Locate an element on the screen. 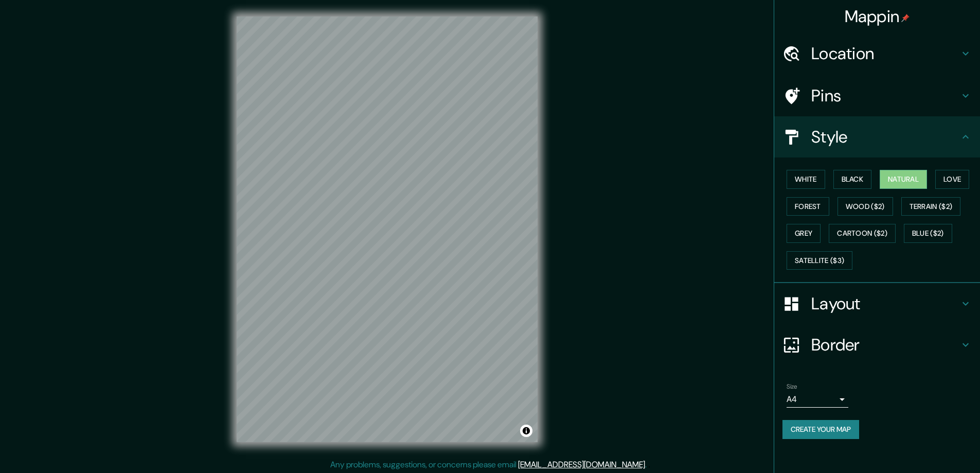  button: Forest is located at coordinates (807, 206).